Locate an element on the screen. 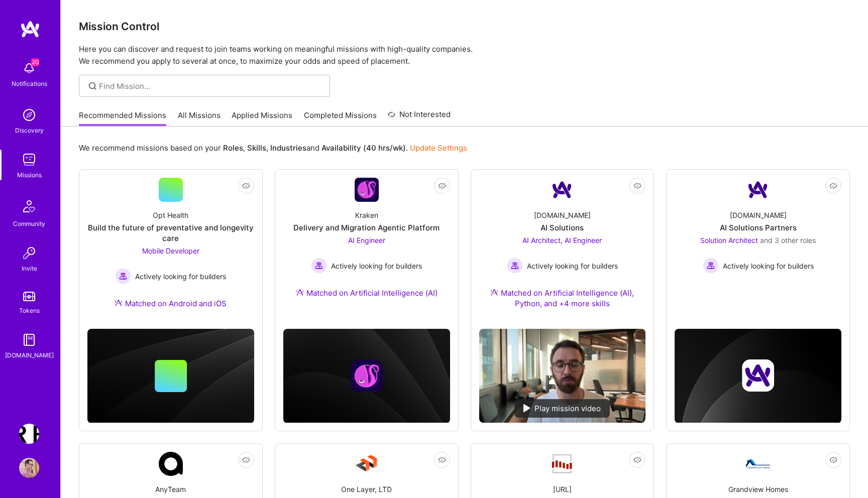 Image resolution: width=868 pixels, height=498 pixels. a: Not Interested is located at coordinates (419, 117).